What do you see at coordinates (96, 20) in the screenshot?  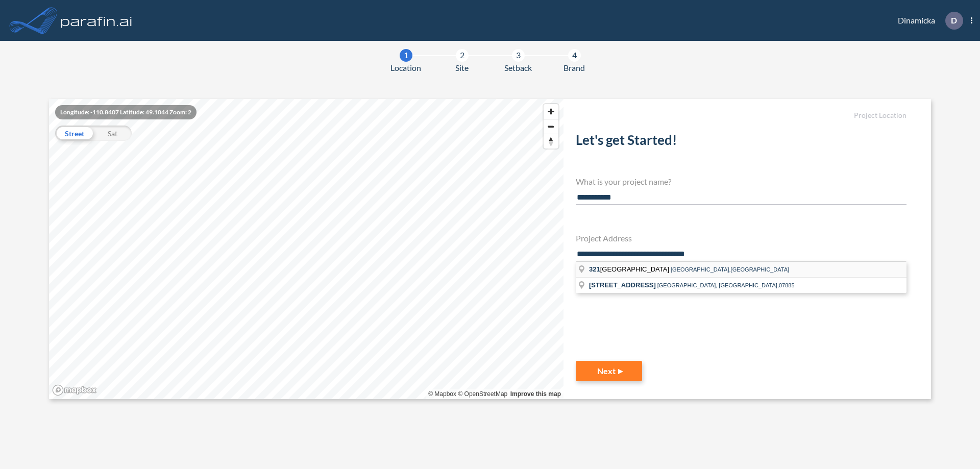 I see `img: logo` at bounding box center [96, 20].